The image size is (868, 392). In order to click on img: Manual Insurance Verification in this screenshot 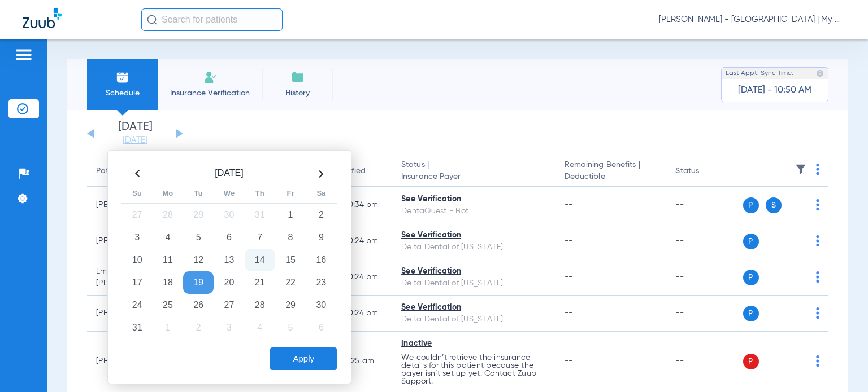, I will do `click(210, 77)`.